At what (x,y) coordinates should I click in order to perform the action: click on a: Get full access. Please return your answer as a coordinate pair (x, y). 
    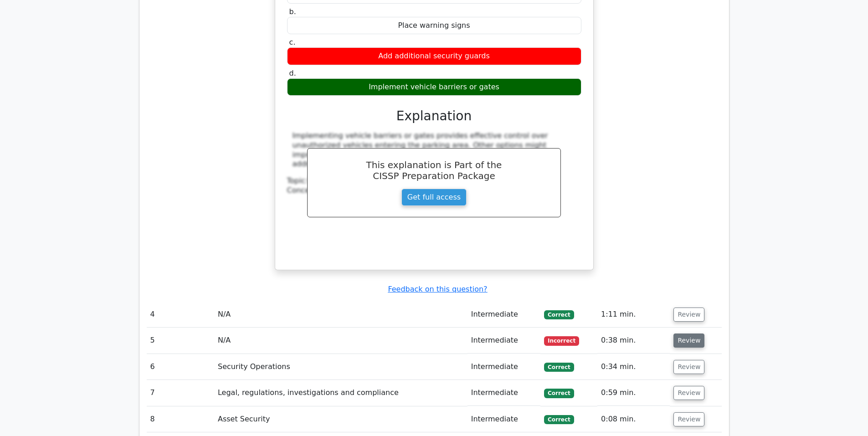
    Looking at the image, I should click on (434, 198).